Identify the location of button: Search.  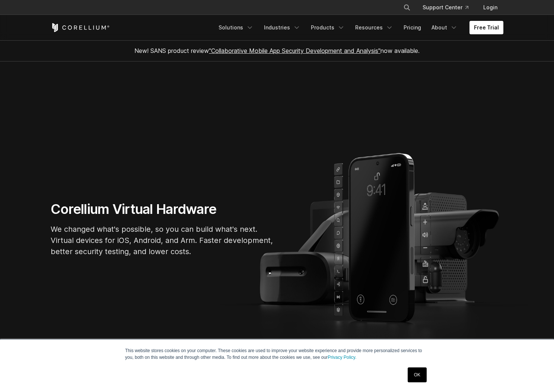
(407, 8).